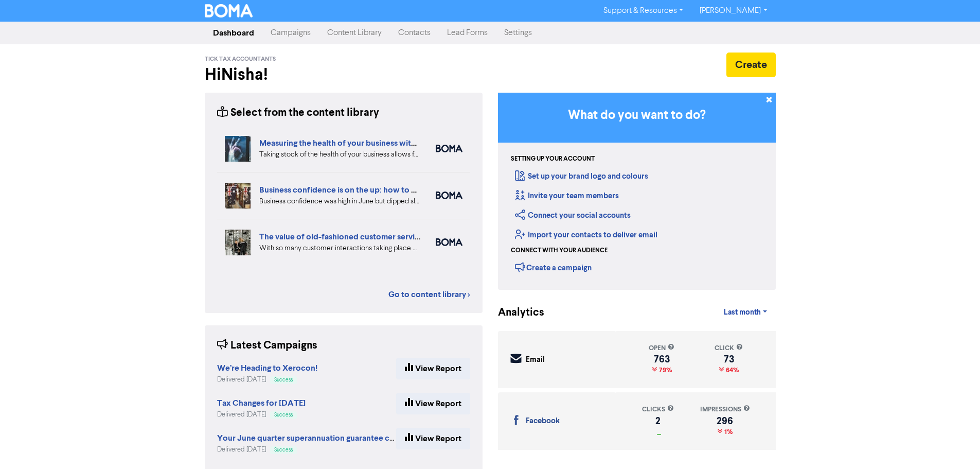  What do you see at coordinates (725, 410) in the screenshot?
I see `div: impressions` at bounding box center [725, 410].